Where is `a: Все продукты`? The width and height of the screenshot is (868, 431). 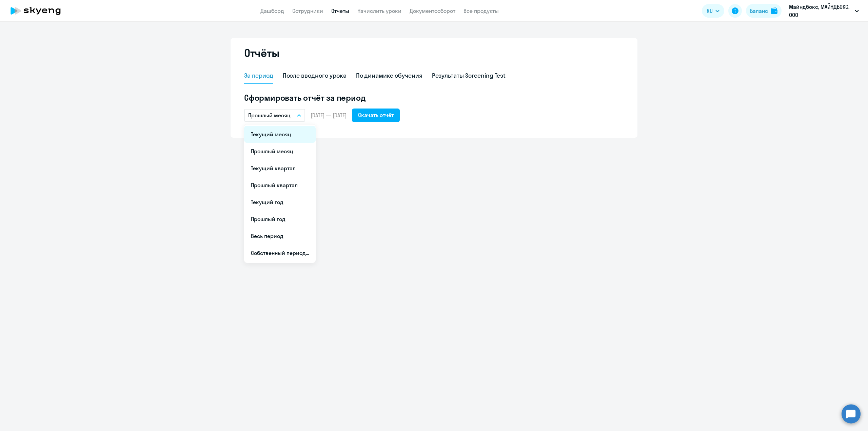 a: Все продукты is located at coordinates (481, 11).